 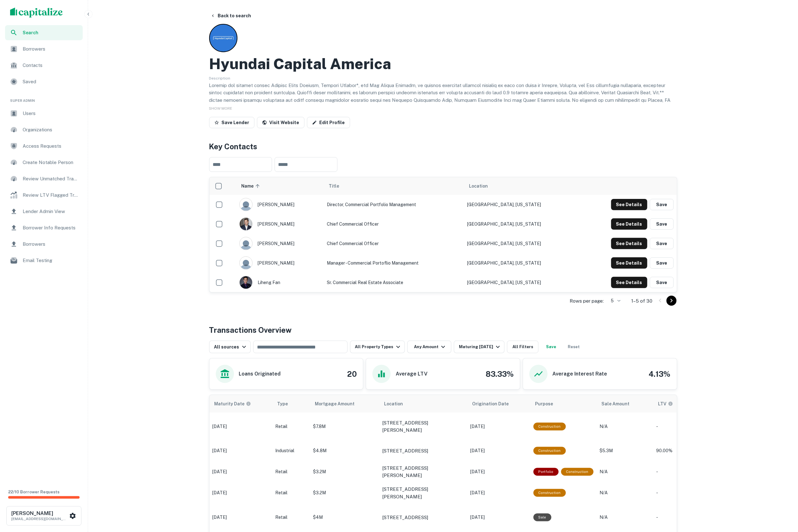 What do you see at coordinates (494, 404) in the screenshot?
I see `span: Origination Date` at bounding box center [494, 404].